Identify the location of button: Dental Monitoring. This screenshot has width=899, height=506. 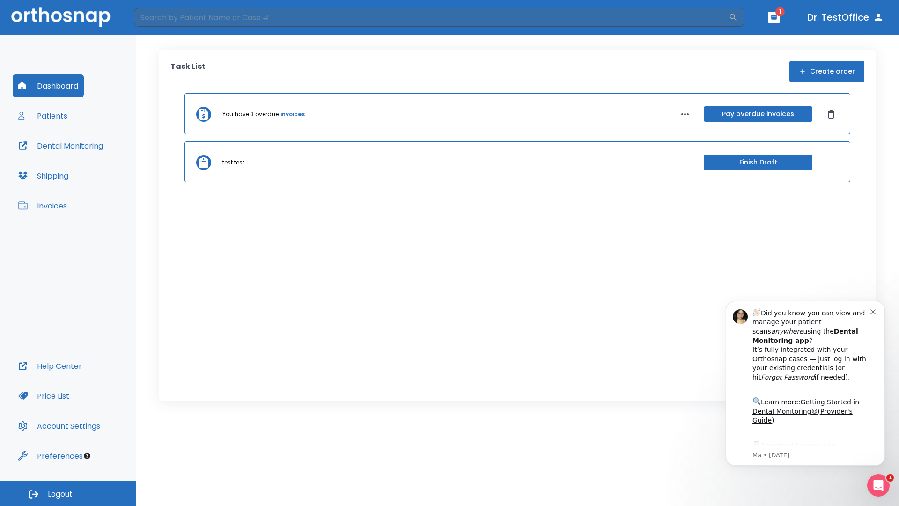
(60, 146).